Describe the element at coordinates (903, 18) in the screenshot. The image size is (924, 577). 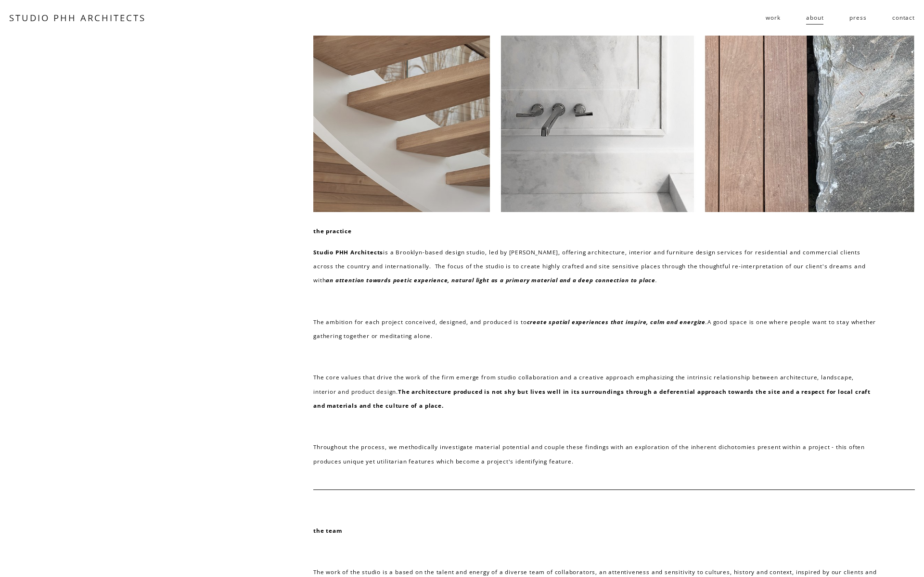
I see `a: contact` at that location.